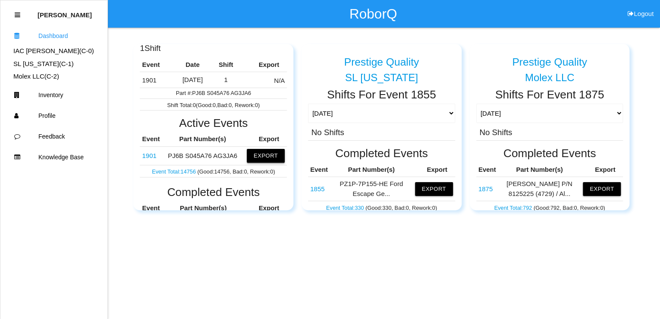 This screenshot has width=660, height=319. What do you see at coordinates (213, 93) in the screenshot?
I see `td: Part #: PJ6B S045A76 AG3JA6` at bounding box center [213, 93].